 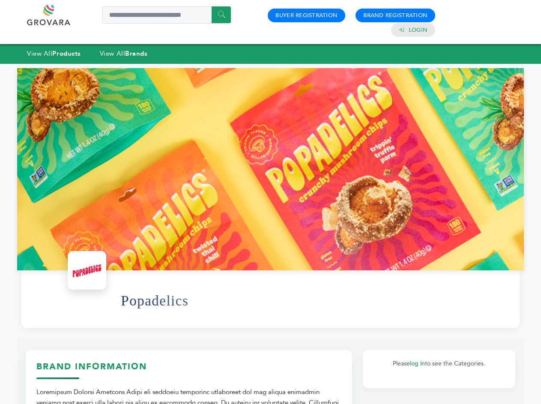 What do you see at coordinates (189, 370) in the screenshot?
I see `h3: Brand Information` at bounding box center [189, 370].